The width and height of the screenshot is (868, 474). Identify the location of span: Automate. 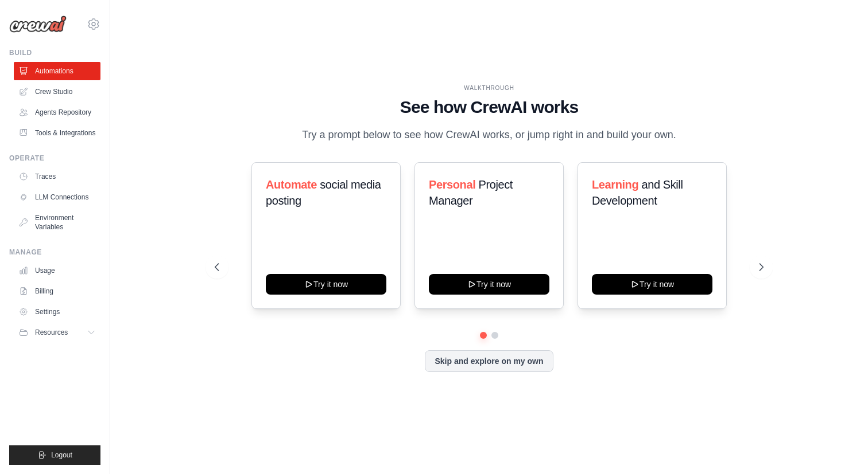
(291, 185).